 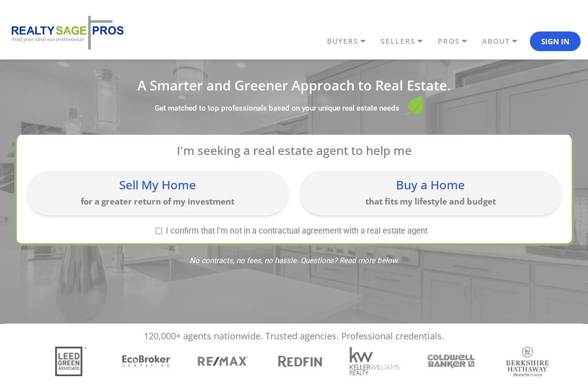 I want to click on div: 3 / 7, so click(x=226, y=361).